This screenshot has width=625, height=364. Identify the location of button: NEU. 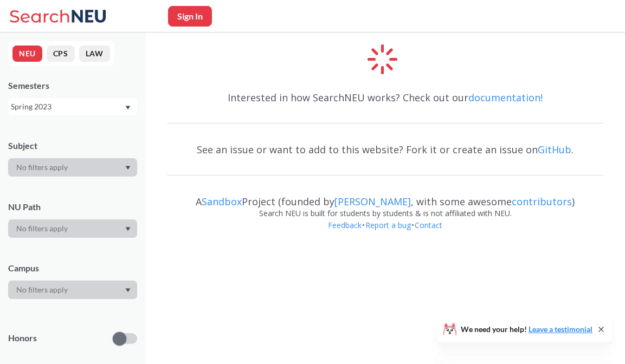
(28, 53).